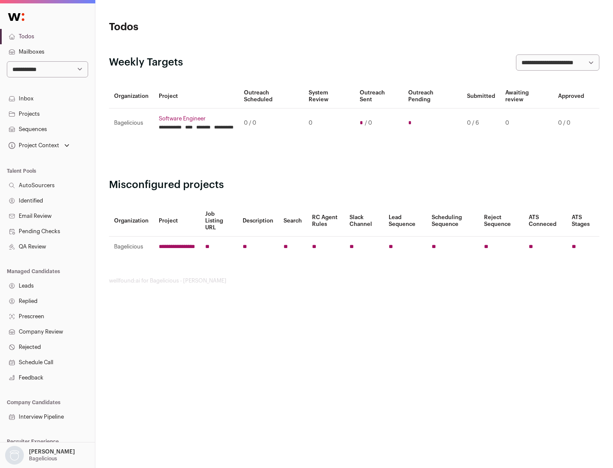  I want to click on th: ATS Stages, so click(582, 221).